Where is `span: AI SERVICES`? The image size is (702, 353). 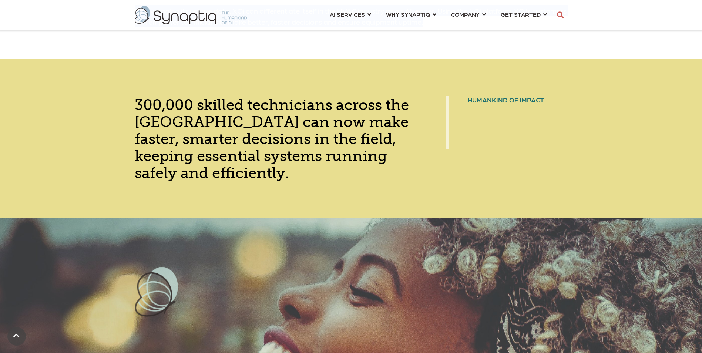 span: AI SERVICES is located at coordinates (347, 14).